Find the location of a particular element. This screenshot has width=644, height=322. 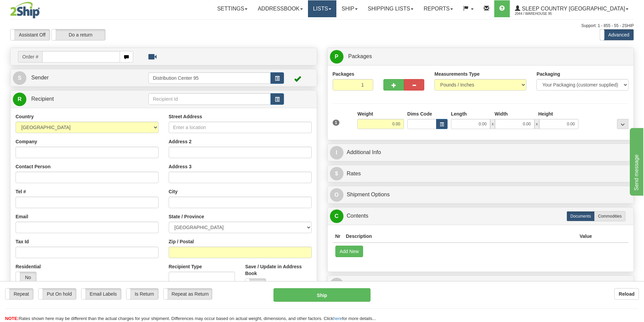

span: O is located at coordinates (337, 195).